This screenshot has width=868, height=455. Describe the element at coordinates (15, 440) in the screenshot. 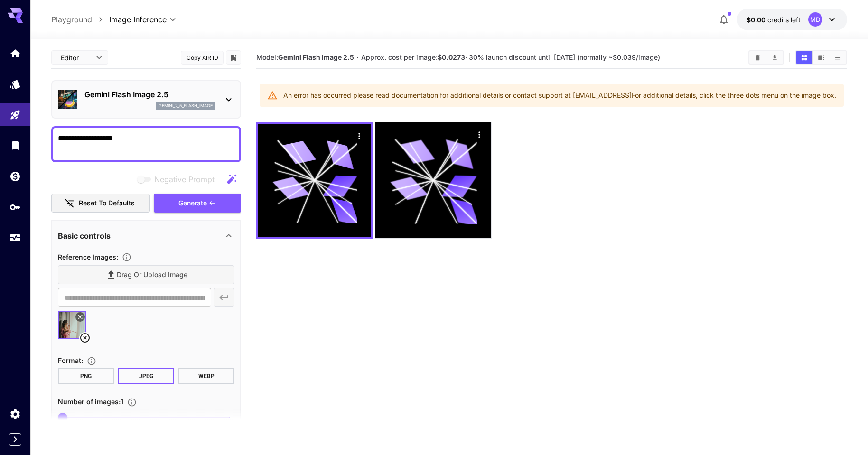

I see `button: Expand sidebar` at that location.